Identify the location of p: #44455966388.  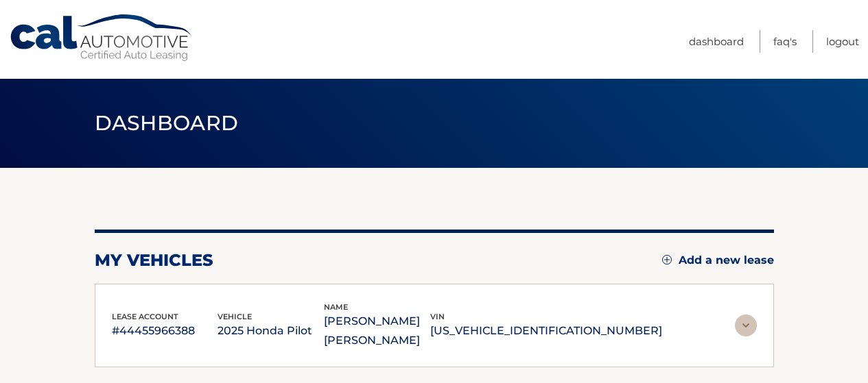
(165, 331).